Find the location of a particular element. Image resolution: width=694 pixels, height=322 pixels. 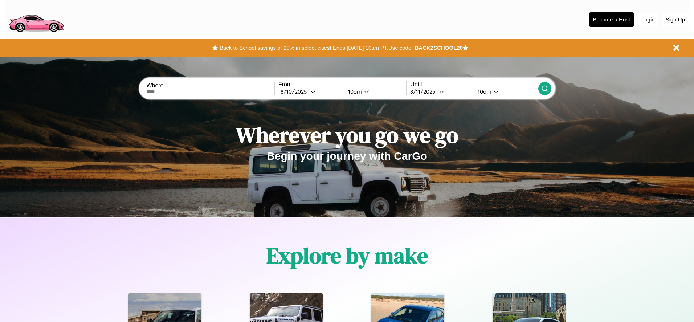

label: Until is located at coordinates (474, 85).